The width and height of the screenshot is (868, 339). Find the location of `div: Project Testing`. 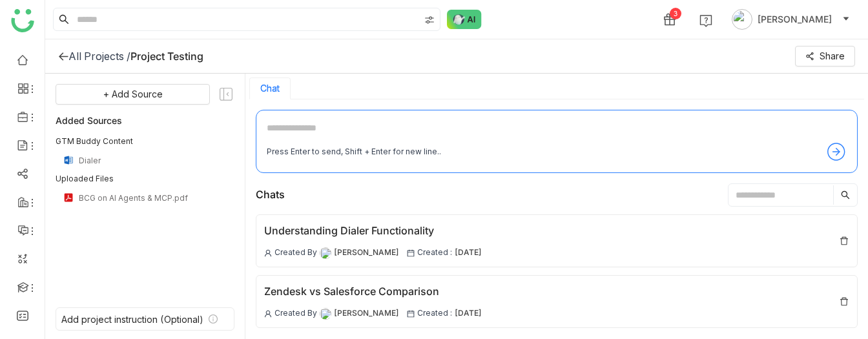

div: Project Testing is located at coordinates (167, 56).